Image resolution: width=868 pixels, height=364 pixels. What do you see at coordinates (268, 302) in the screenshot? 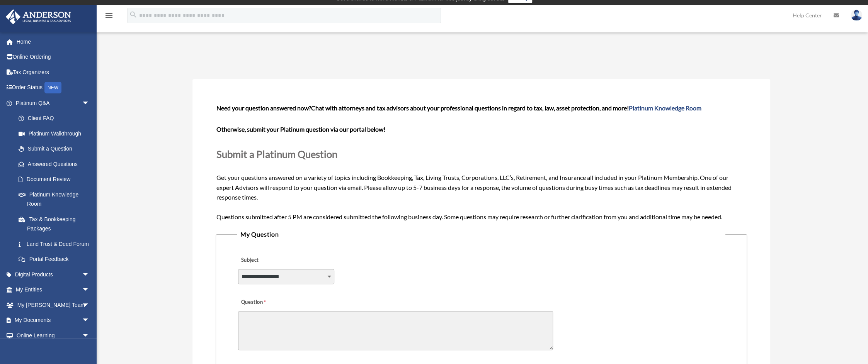
I see `label: Question` at bounding box center [268, 302].